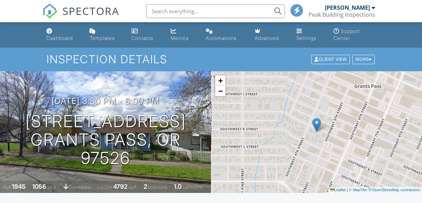  What do you see at coordinates (267, 38) in the screenshot?
I see `div: Advanced` at bounding box center [267, 38].